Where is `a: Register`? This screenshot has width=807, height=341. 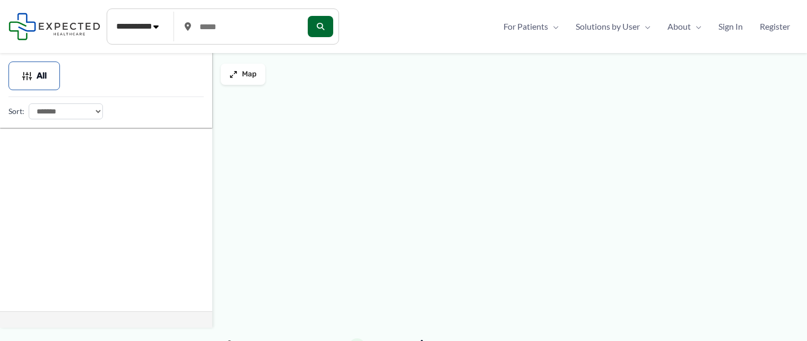 a: Register is located at coordinates (774, 27).